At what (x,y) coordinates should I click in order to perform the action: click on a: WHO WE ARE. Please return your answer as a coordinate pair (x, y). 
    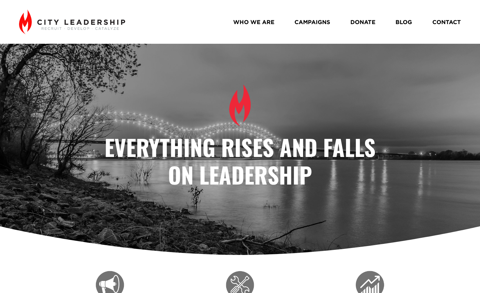
    Looking at the image, I should click on (254, 22).